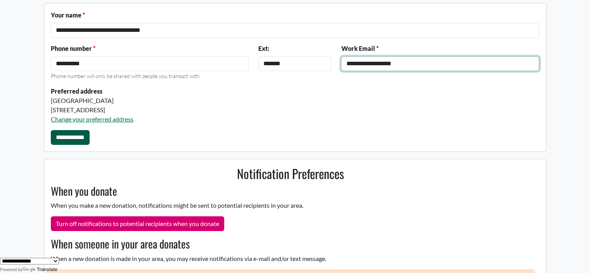  Describe the element at coordinates (73, 49) in the screenshot. I see `label: Phone number` at that location.